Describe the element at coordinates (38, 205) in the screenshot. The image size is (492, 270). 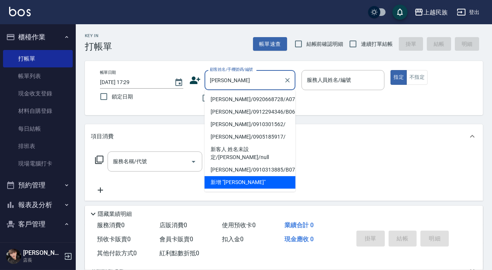
I see `button: 報表及分析` at that location.